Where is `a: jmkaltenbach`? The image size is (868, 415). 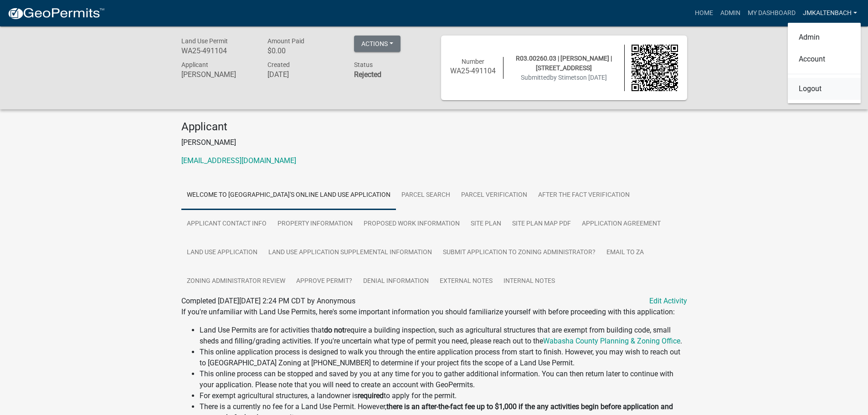 a: jmkaltenbach is located at coordinates (830, 13).